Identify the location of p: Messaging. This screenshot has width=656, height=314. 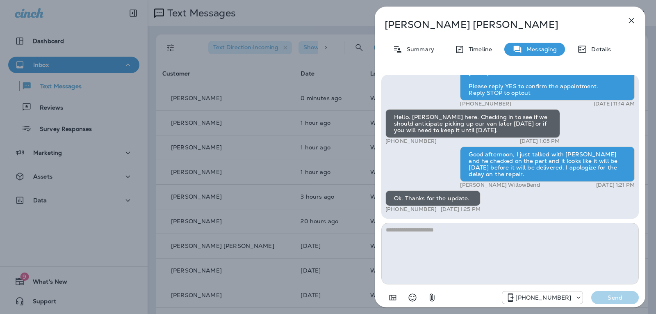
(540, 49).